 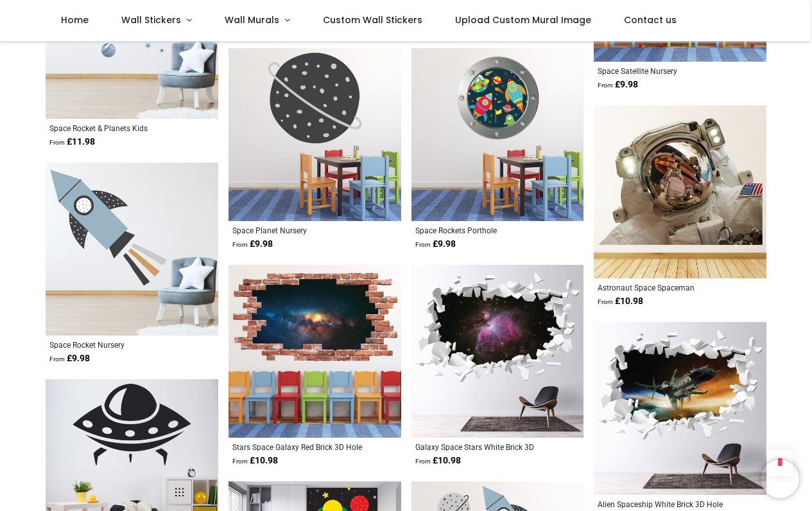 What do you see at coordinates (252, 20) in the screenshot?
I see `span: Wall Murals` at bounding box center [252, 20].